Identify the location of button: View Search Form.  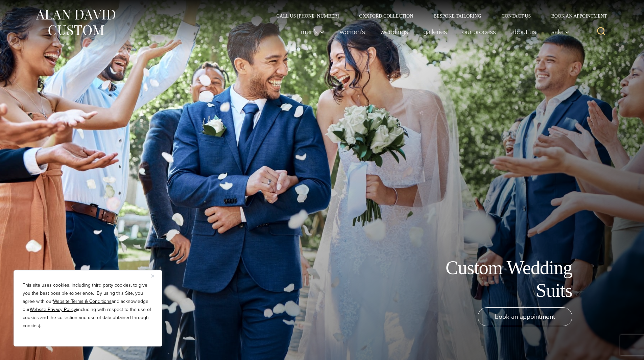
(602, 32).